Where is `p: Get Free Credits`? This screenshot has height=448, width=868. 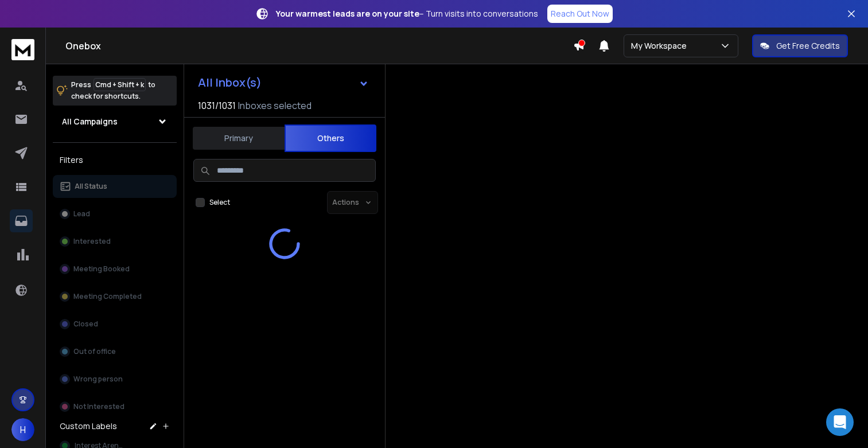 p: Get Free Credits is located at coordinates (808, 46).